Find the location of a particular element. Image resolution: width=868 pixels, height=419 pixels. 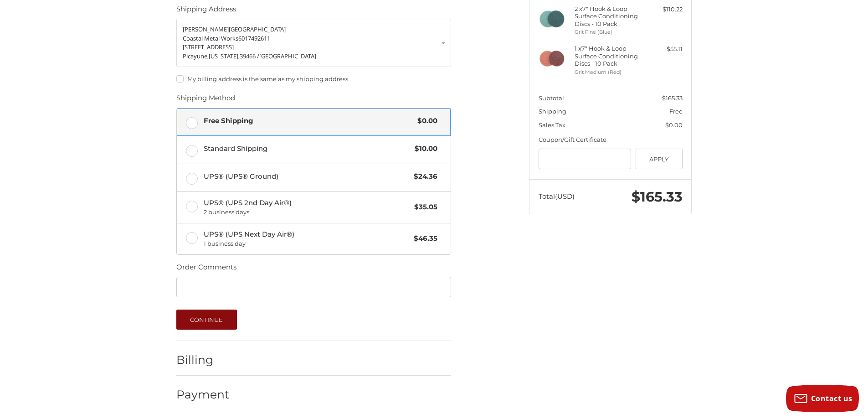

span: Shipping is located at coordinates (552, 111).